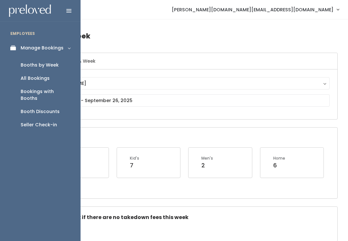 The height and width of the screenshot is (241, 348). Describe the element at coordinates (185, 36) in the screenshot. I see `h4: Booths by Week` at that location.